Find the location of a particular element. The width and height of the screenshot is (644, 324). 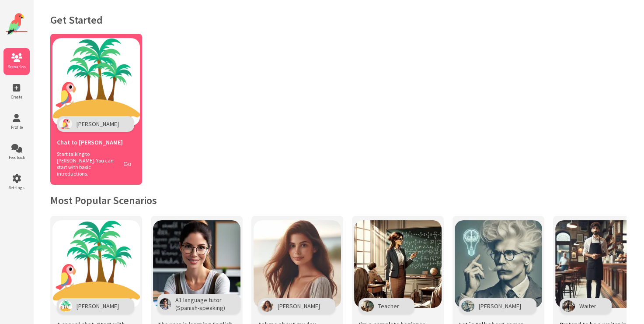

button: Go is located at coordinates (127, 164).